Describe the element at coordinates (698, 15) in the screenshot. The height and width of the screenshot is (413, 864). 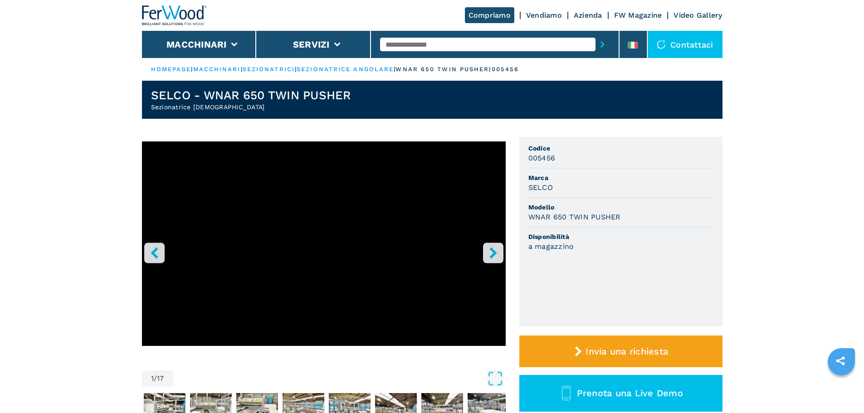
I see `a: Video Gallery` at that location.